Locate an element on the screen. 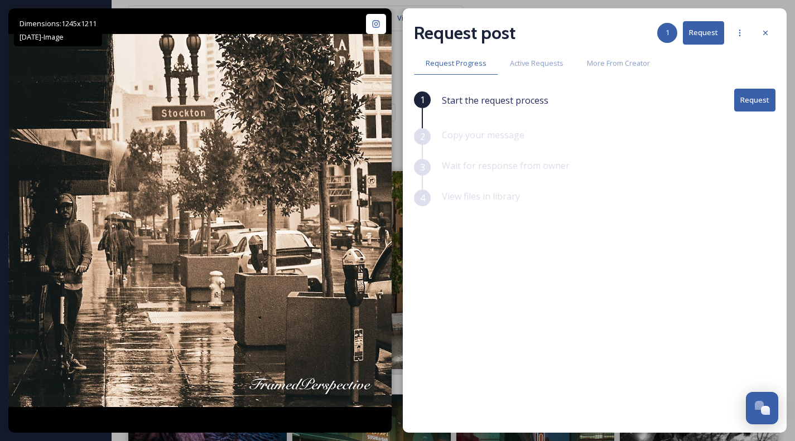 The width and height of the screenshot is (795, 441). span: Active Requests is located at coordinates (537, 63).